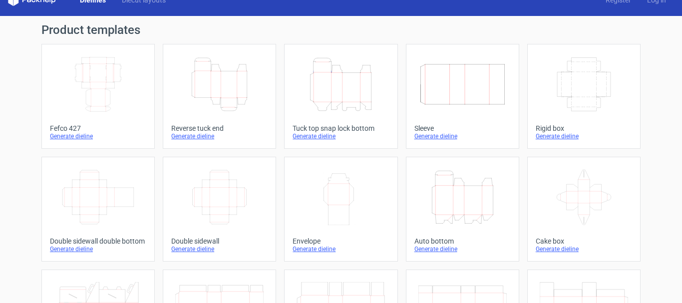  What do you see at coordinates (219, 96) in the screenshot?
I see `a: Reverse tuck endGenerate dieline` at bounding box center [219, 96].